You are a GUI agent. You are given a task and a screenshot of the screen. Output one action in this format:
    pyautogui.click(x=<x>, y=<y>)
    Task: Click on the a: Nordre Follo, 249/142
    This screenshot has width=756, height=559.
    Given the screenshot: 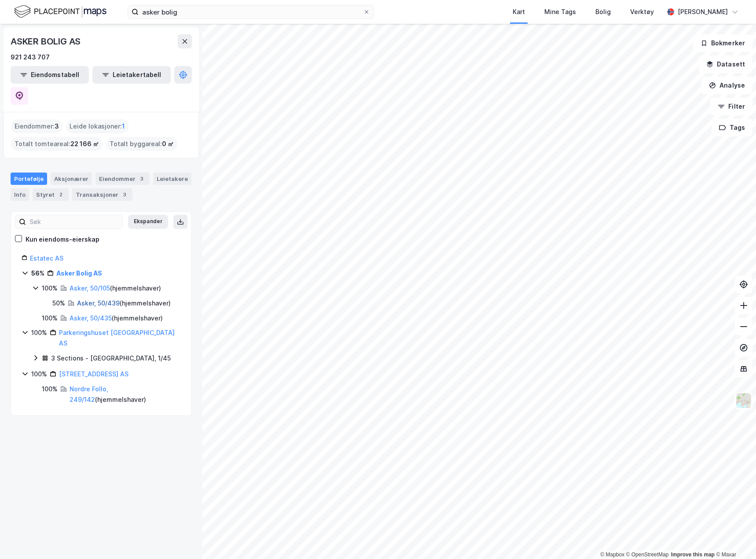 What is the action you would take?
    pyautogui.click(x=89, y=394)
    